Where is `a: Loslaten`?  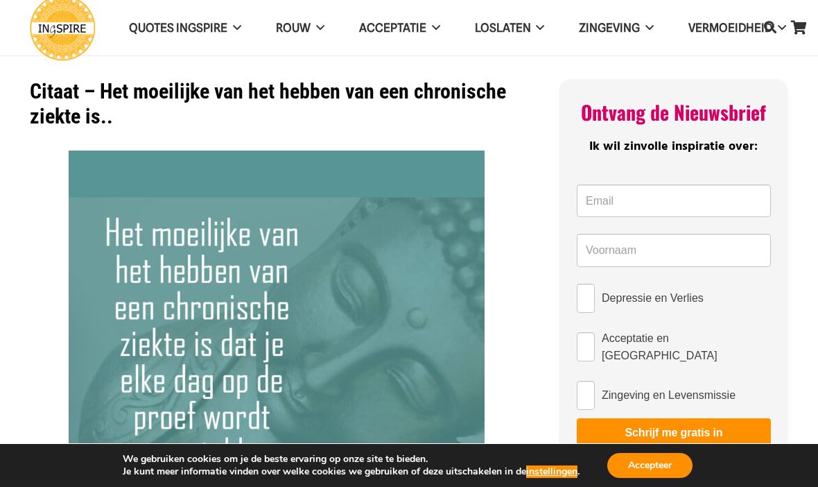 a: Loslaten is located at coordinates (510, 28).